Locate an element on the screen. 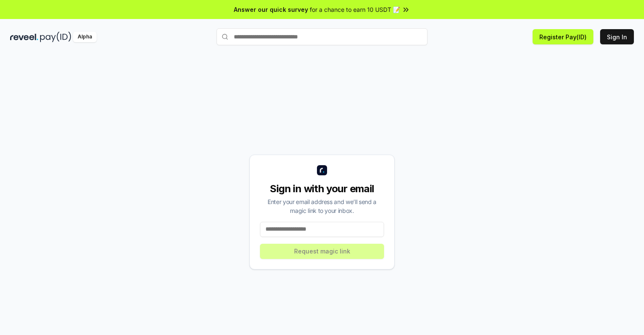  div: Sign in with your email is located at coordinates (322, 189).